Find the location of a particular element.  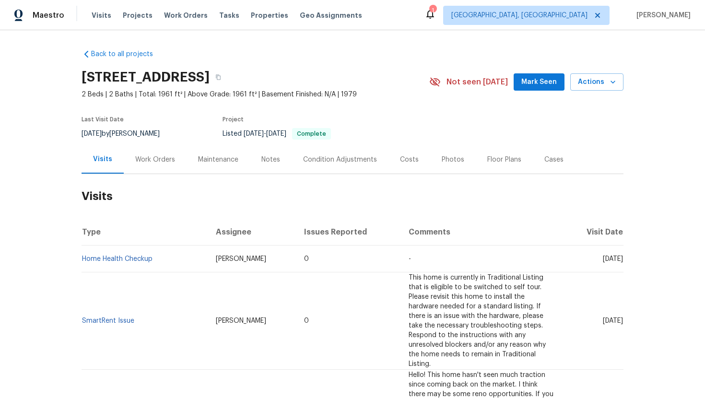

th: Type is located at coordinates (145, 232).